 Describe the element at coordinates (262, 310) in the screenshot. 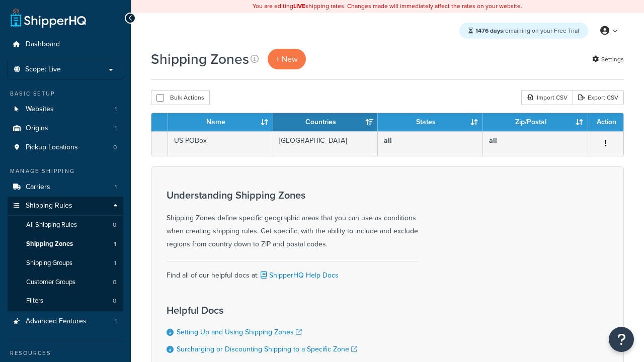

I see `h3: Helpful Docs` at that location.